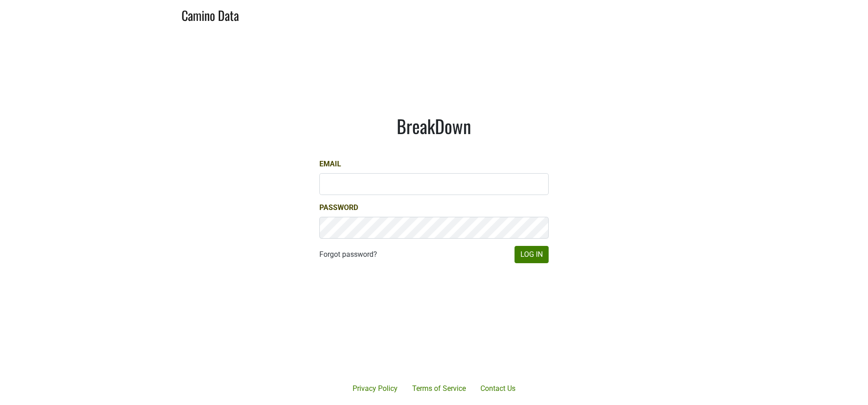  Describe the element at coordinates (330, 164) in the screenshot. I see `label: Email` at that location.